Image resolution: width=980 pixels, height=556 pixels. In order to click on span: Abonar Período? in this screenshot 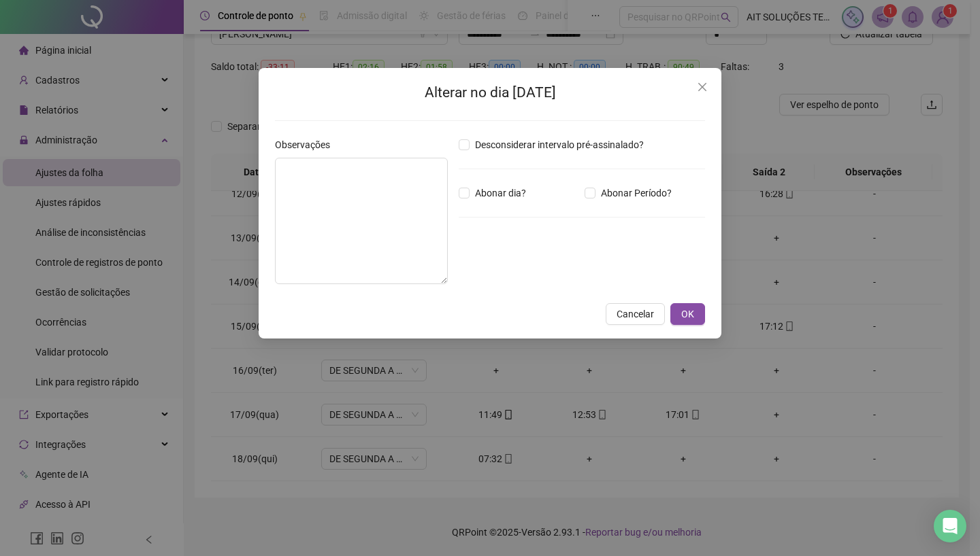, I will do `click(636, 193)`.